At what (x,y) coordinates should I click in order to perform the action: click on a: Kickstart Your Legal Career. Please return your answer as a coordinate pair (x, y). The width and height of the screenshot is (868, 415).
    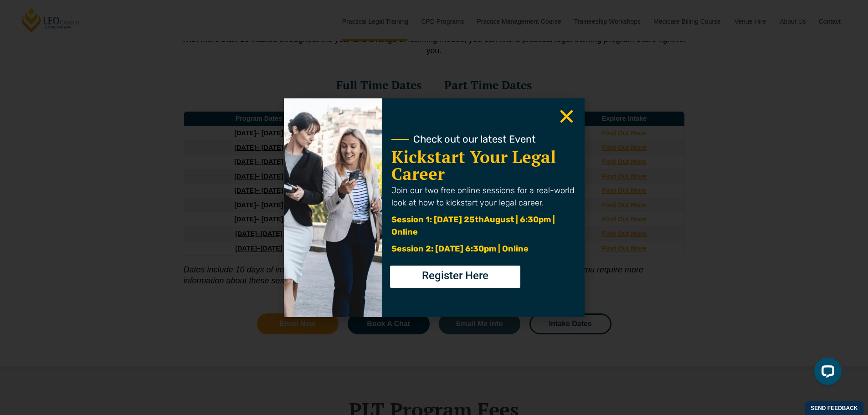
    Looking at the image, I should click on (473, 165).